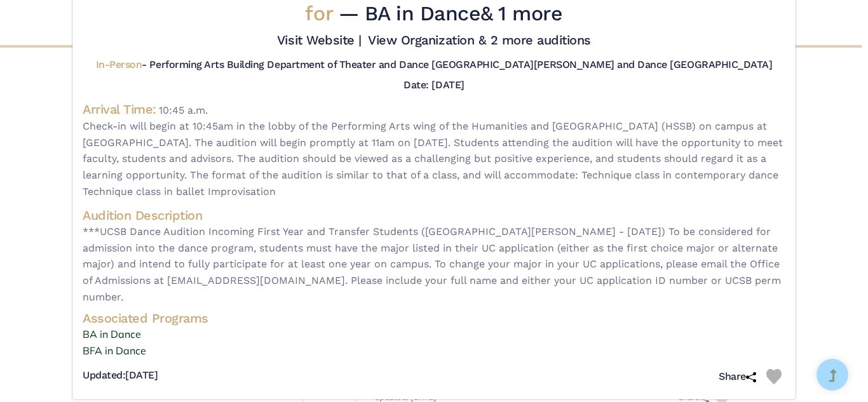 The image size is (868, 402). Describe the element at coordinates (521, 13) in the screenshot. I see `a: & 1 more` at that location.